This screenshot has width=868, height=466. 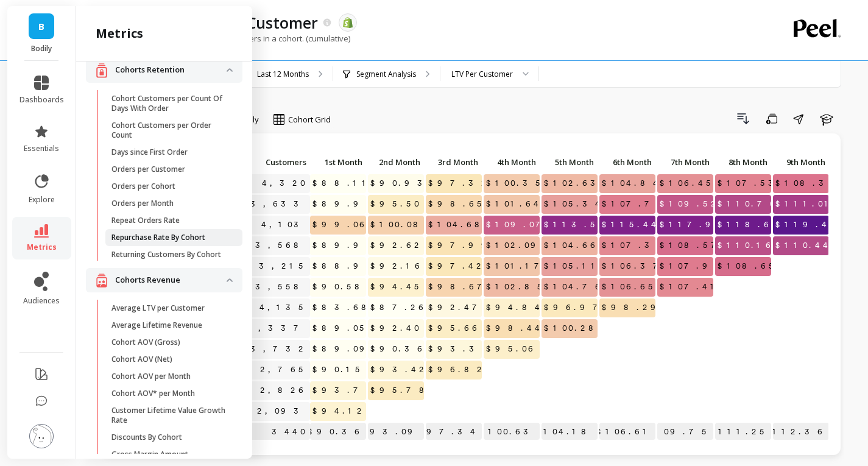 I want to click on span: $94.12, so click(x=340, y=411).